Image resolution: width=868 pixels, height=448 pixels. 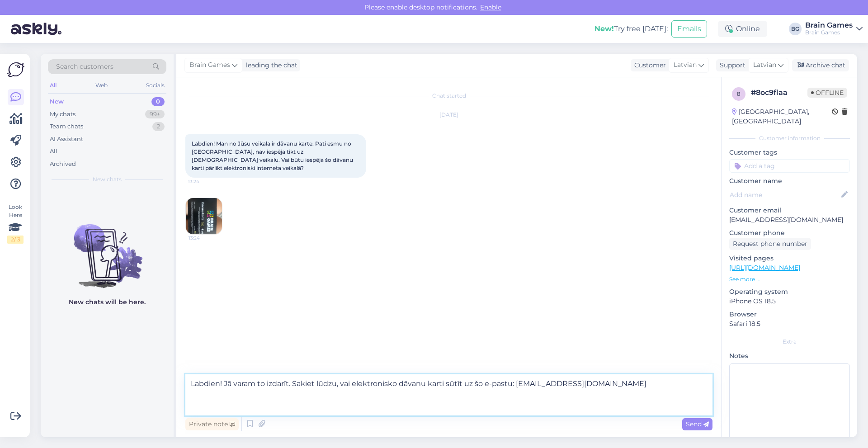 I want to click on div: Customer, so click(x=648, y=65).